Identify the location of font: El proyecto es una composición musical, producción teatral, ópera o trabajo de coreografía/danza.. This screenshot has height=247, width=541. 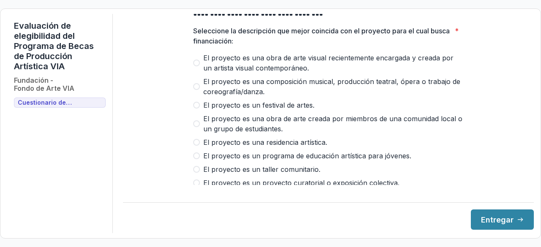
(332, 87).